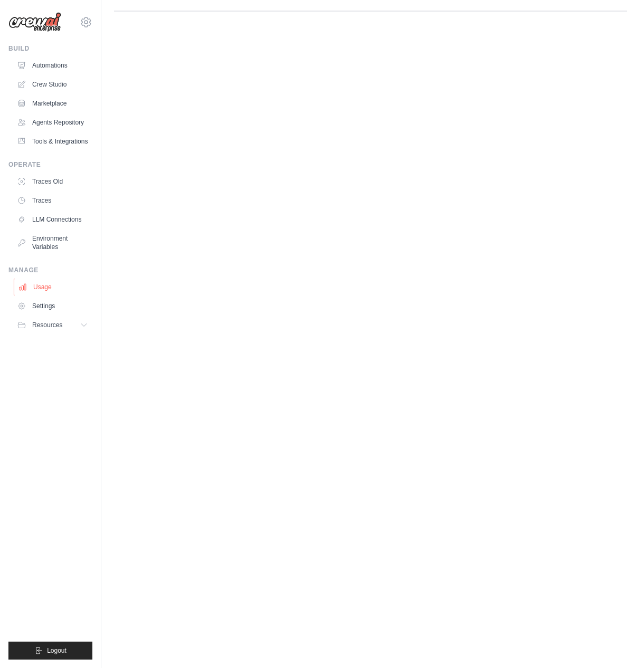  What do you see at coordinates (50, 165) in the screenshot?
I see `div: Operate` at bounding box center [50, 165].